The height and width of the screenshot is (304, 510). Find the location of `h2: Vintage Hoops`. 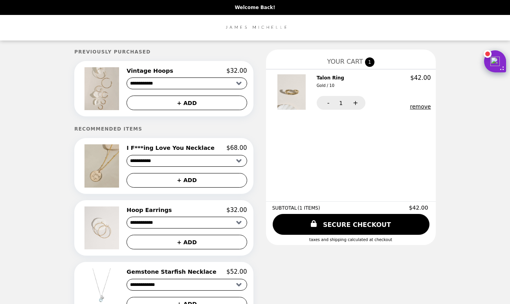

h2: Vintage Hoops is located at coordinates (151, 71).